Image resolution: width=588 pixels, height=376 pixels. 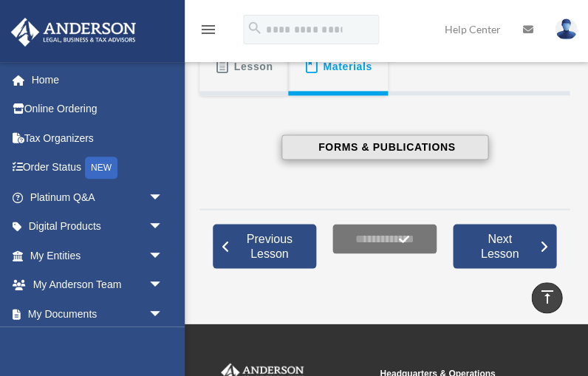 What do you see at coordinates (385, 147) in the screenshot?
I see `span: FORMS & PUBLICATIONS` at bounding box center [385, 147].